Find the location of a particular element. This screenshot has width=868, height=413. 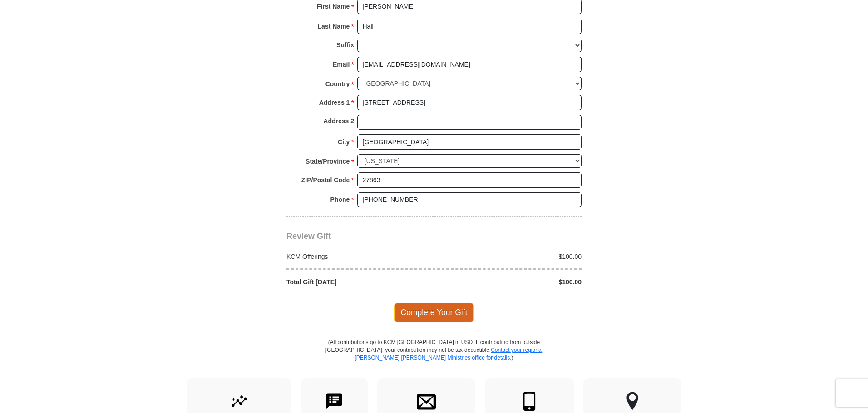

img: envelope.svg is located at coordinates (426, 402).